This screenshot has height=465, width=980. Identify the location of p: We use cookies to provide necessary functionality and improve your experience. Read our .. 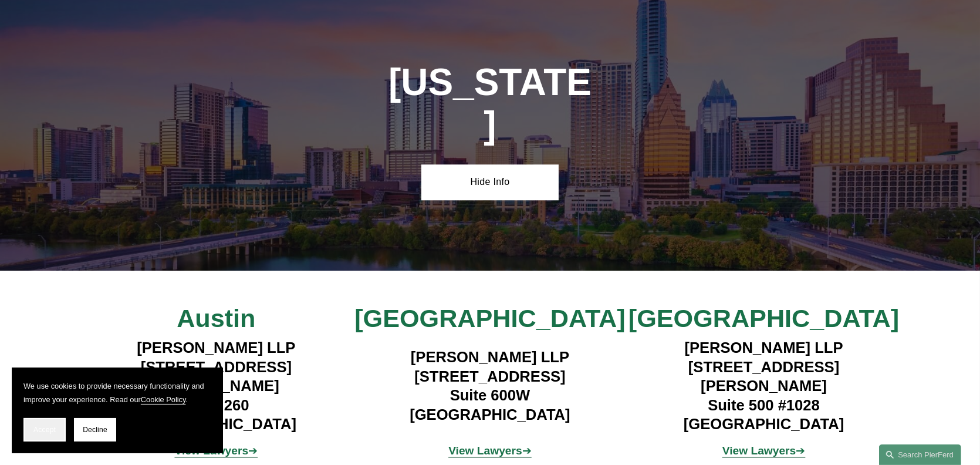
(117, 393).